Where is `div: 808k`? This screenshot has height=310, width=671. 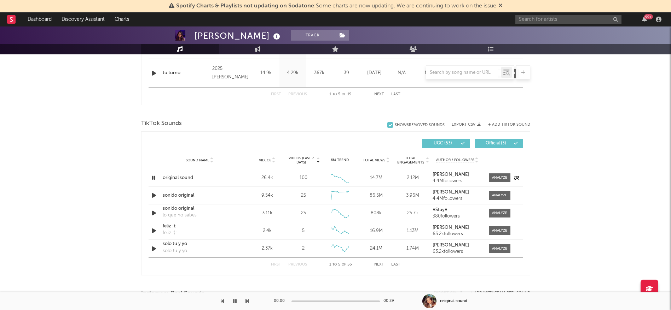
div: 808k is located at coordinates (376, 214).